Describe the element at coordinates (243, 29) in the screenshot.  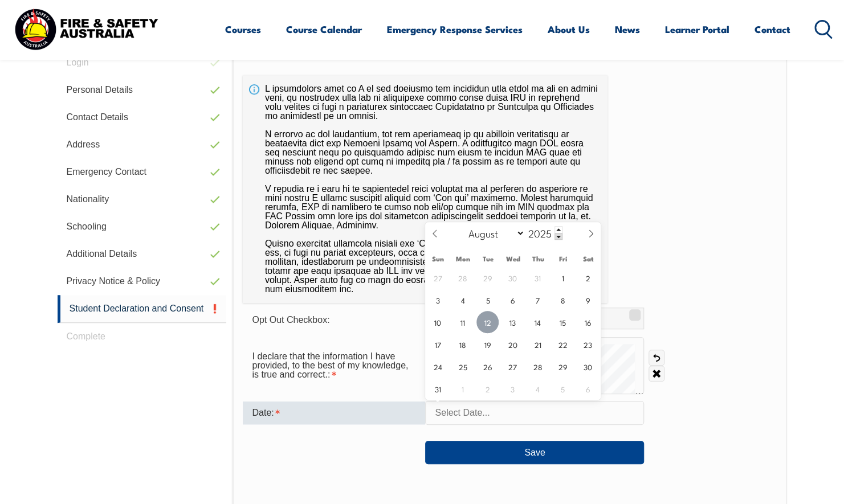
I see `a: Courses` at that location.